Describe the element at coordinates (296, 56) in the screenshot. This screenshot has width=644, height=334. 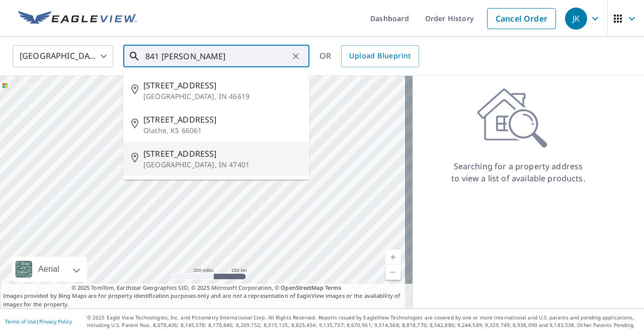
I see `button: Clear` at that location.